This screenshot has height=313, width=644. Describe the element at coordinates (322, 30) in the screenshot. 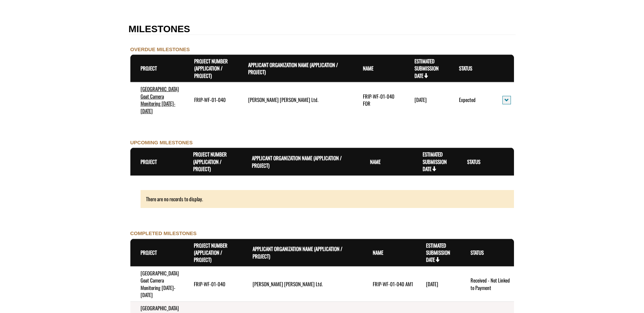

I see `h2: MILESTONES` at that location.